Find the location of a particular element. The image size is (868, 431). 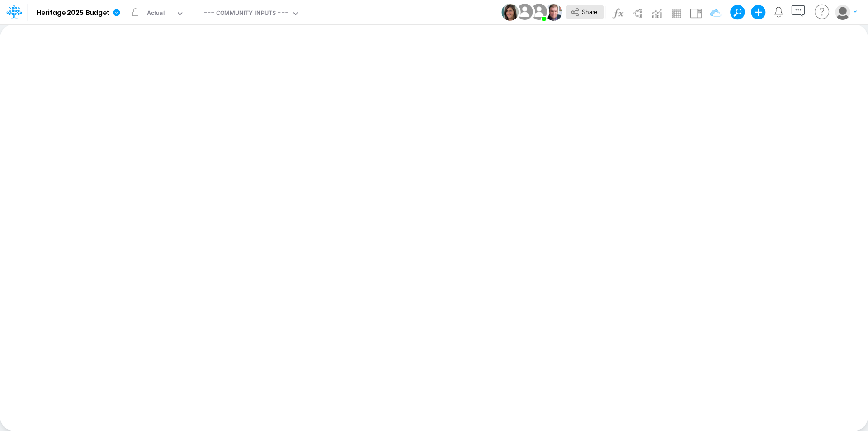

span: Share is located at coordinates (590, 11).